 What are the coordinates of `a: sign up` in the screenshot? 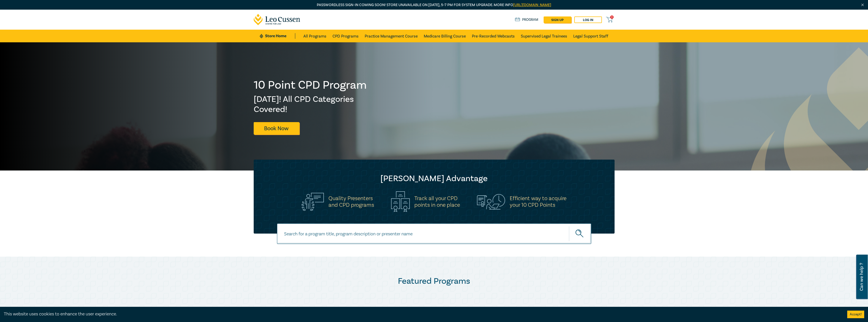 It's located at (557, 20).